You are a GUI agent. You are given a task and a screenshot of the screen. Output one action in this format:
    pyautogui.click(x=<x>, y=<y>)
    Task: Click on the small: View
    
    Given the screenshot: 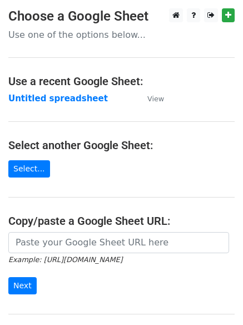 What is the action you would take?
    pyautogui.click(x=156, y=99)
    